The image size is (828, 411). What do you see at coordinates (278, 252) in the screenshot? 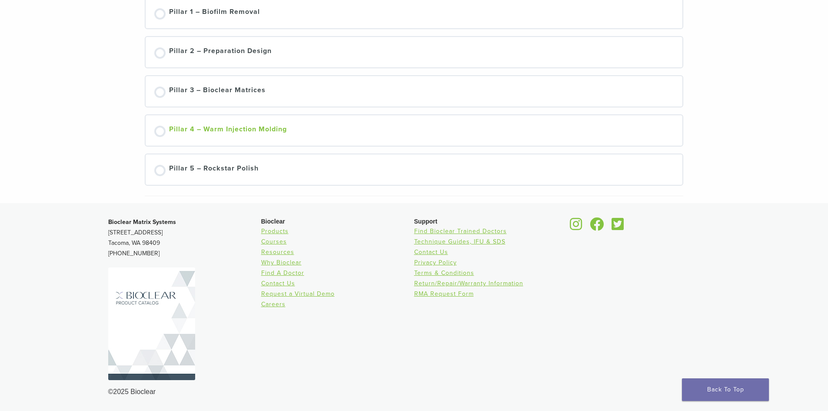
I see `a: Resources` at bounding box center [278, 252].